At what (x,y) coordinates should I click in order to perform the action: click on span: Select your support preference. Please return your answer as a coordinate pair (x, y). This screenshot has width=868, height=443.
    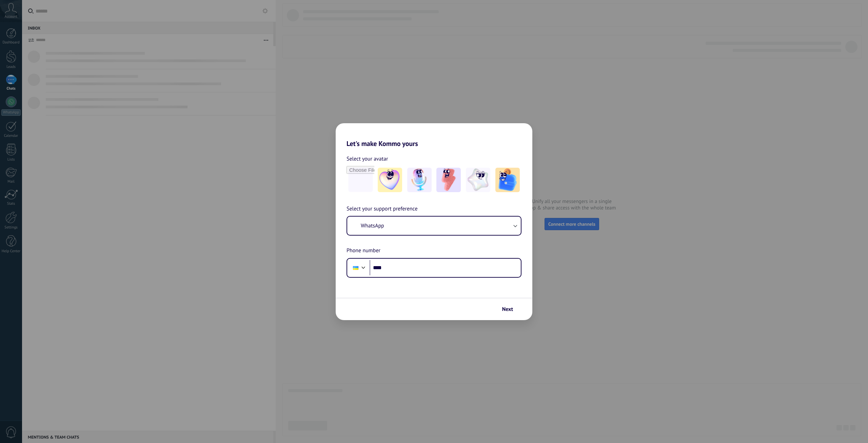
    Looking at the image, I should click on (382, 209).